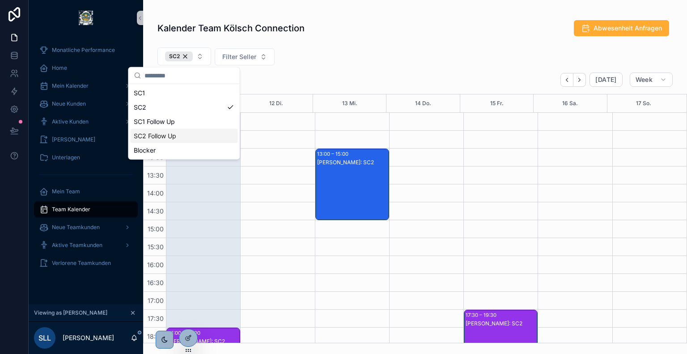 The image size is (687, 354). What do you see at coordinates (155, 336) in the screenshot?
I see `span: 18:00` at bounding box center [155, 336].